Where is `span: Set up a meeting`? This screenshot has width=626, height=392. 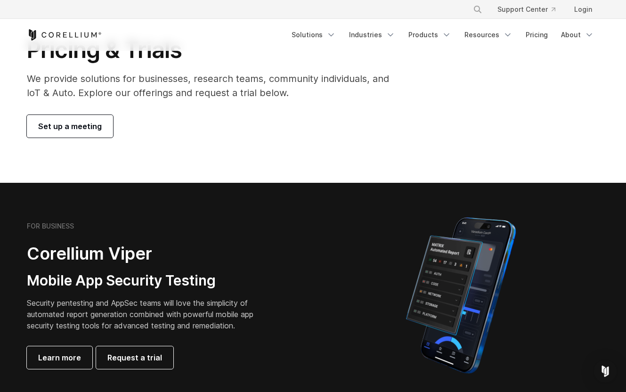 span: Set up a meeting is located at coordinates (70, 126).